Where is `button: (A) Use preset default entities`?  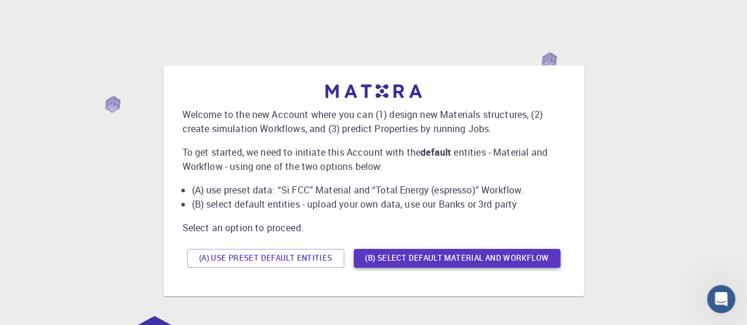 button: (A) Use preset default entities is located at coordinates (266, 258).